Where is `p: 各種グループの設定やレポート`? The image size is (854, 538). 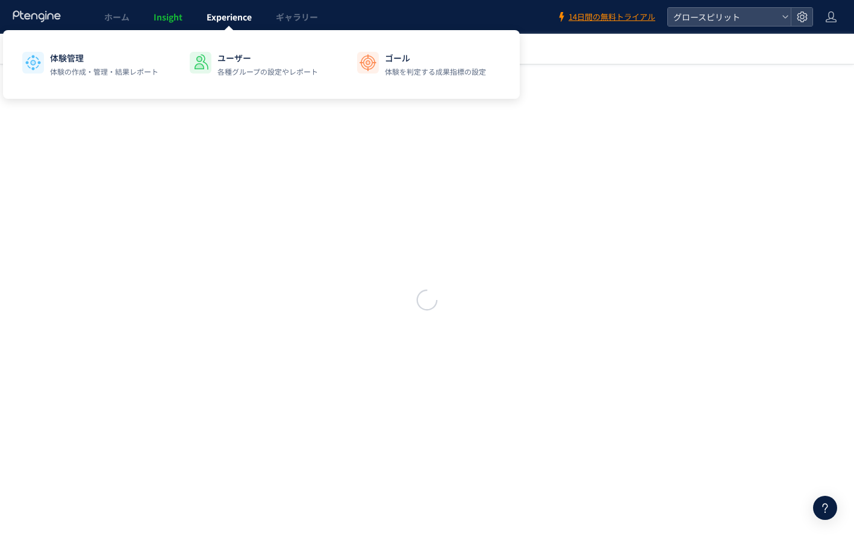 p: 各種グループの設定やレポート is located at coordinates (267, 72).